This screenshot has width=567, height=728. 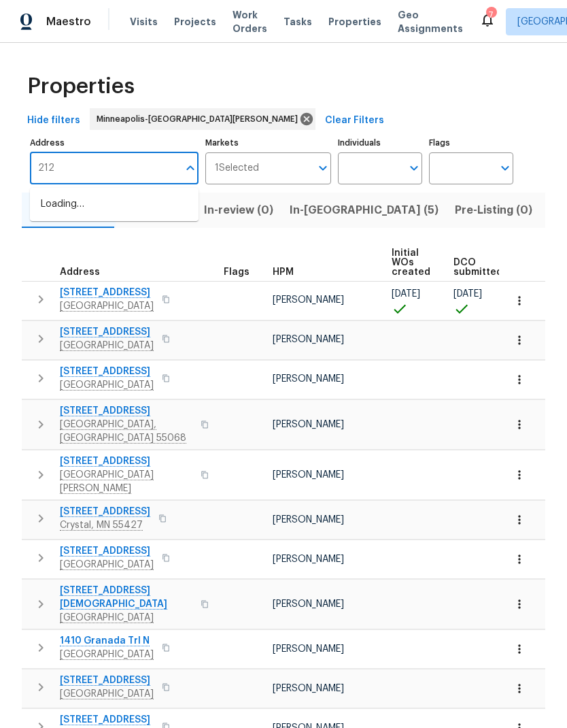 I want to click on span: Maestro, so click(x=68, y=22).